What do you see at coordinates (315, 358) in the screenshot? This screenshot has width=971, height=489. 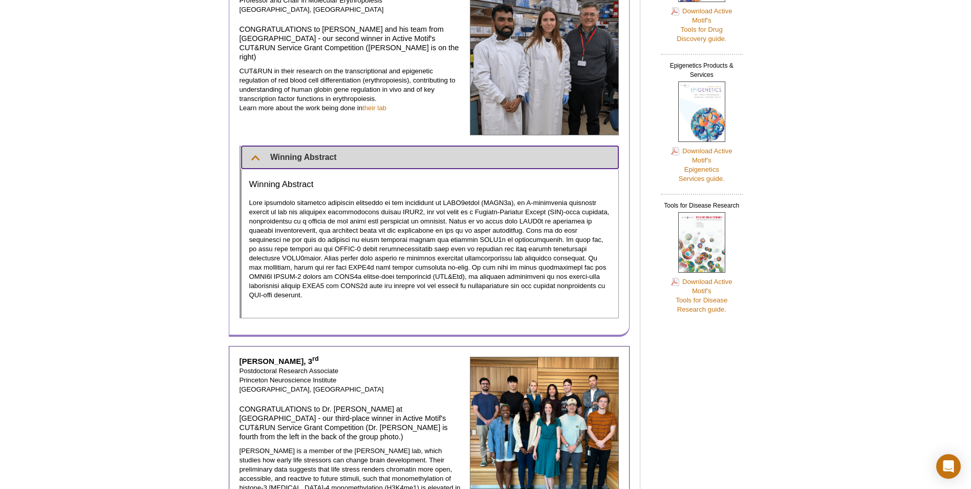 I see `sup: rd` at bounding box center [315, 358].